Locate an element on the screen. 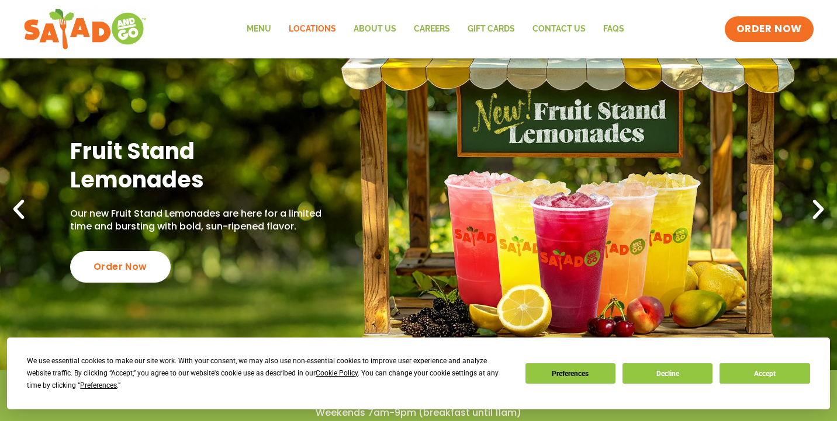 This screenshot has width=837, height=421. button: Decline is located at coordinates (667, 373).